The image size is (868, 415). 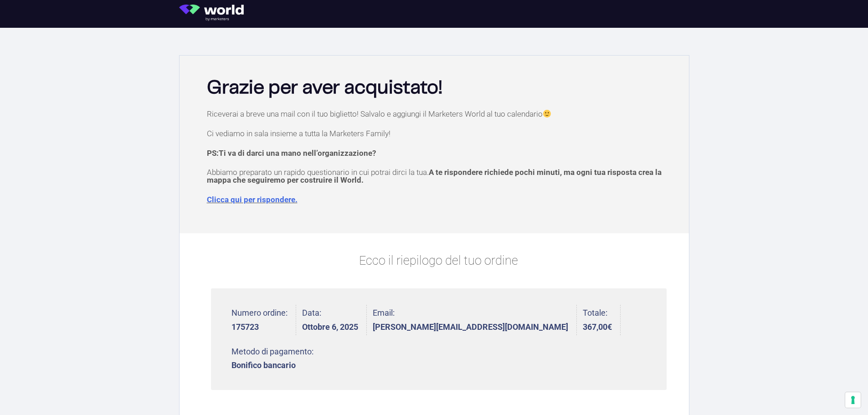 What do you see at coordinates (601, 320) in the screenshot?
I see `li: Totale:` at bounding box center [601, 320].